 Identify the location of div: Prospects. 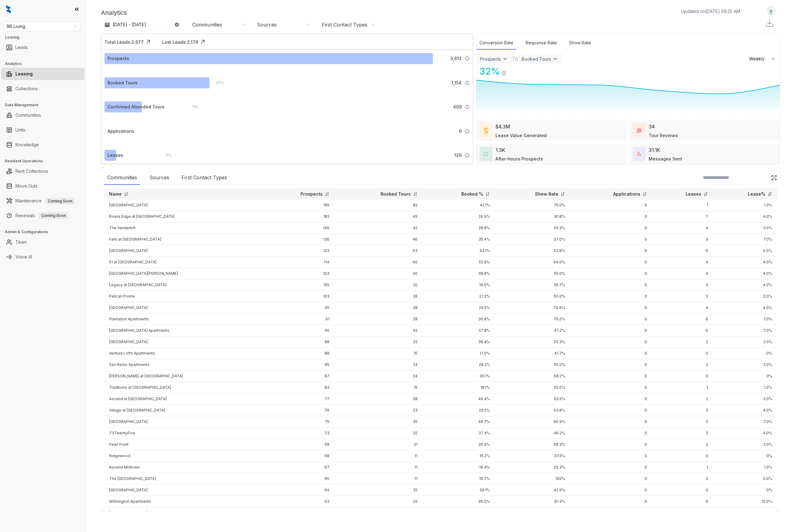
(118, 59).